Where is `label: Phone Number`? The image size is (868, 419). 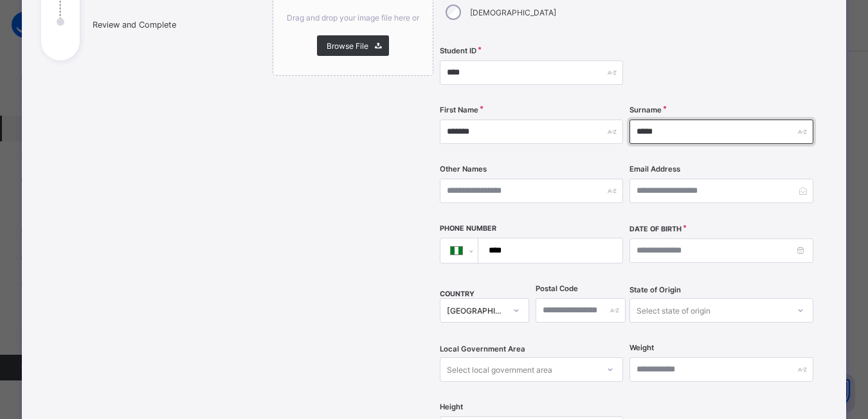 label: Phone Number is located at coordinates (468, 228).